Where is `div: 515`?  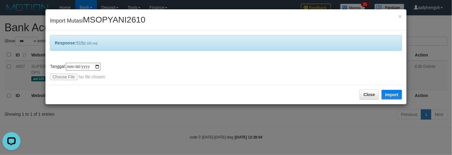
div: 515 is located at coordinates (226, 43).